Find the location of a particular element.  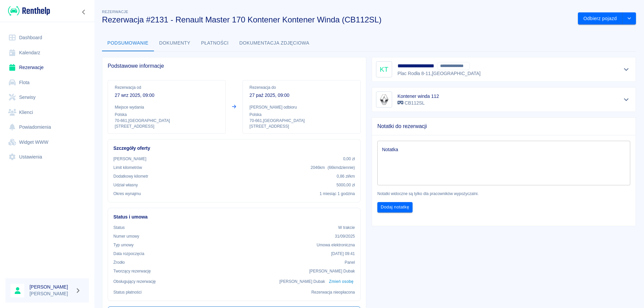

p: Tworzący rezerwację is located at coordinates (132, 271).